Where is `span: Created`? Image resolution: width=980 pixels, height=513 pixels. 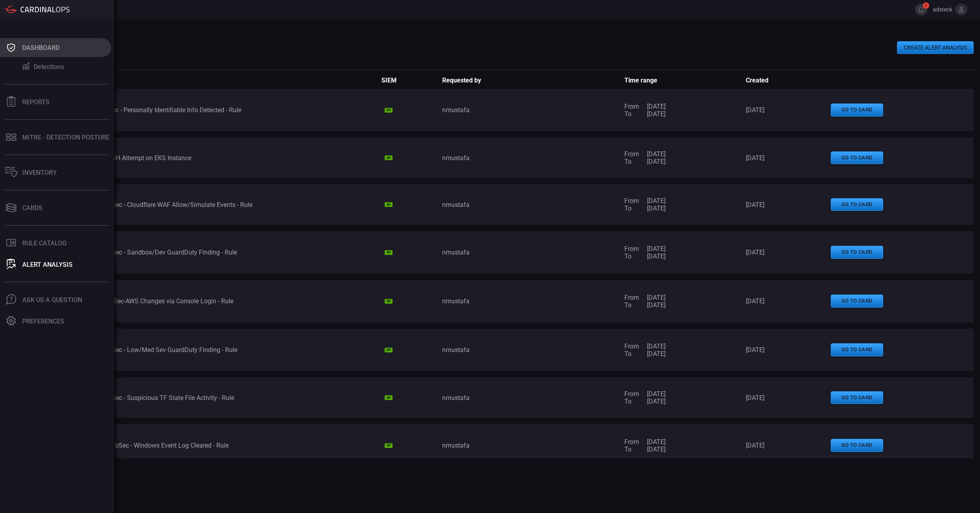 span: Created is located at coordinates (788, 80).